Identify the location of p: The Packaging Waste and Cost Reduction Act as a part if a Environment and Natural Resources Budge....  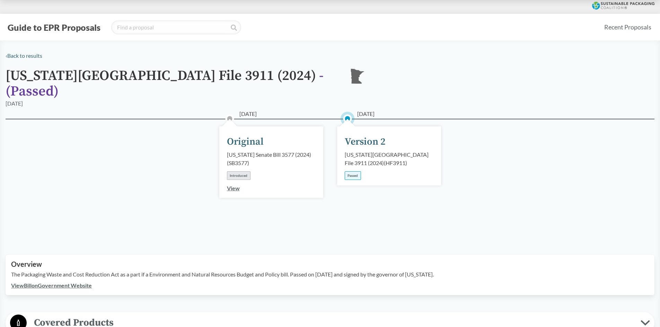
(330, 275).